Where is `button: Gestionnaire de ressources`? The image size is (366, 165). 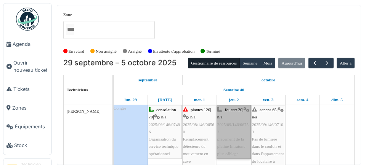
button: Gestionnaire de ressources is located at coordinates (214, 63).